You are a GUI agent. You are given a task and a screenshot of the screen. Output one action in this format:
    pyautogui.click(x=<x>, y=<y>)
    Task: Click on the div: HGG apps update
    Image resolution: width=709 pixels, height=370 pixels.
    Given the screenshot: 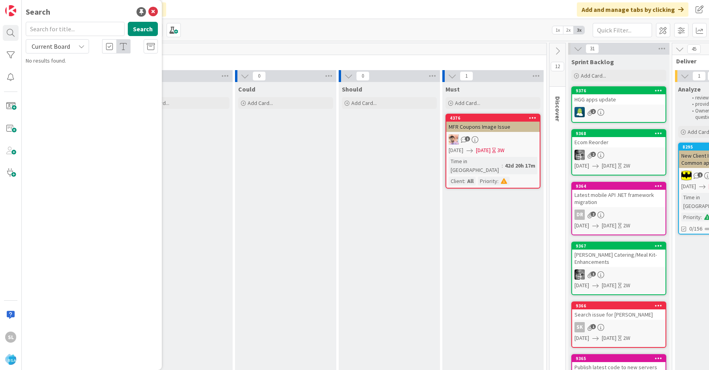 What is the action you would take?
    pyautogui.click(x=619, y=99)
    